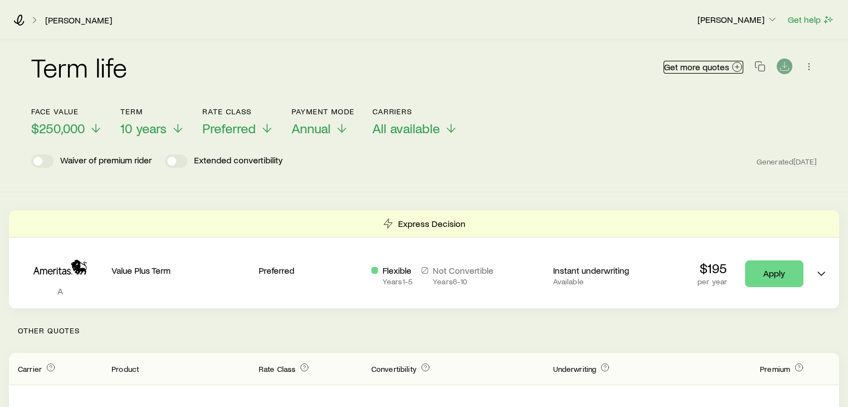  What do you see at coordinates (60, 291) in the screenshot?
I see `p: A` at bounding box center [60, 291].